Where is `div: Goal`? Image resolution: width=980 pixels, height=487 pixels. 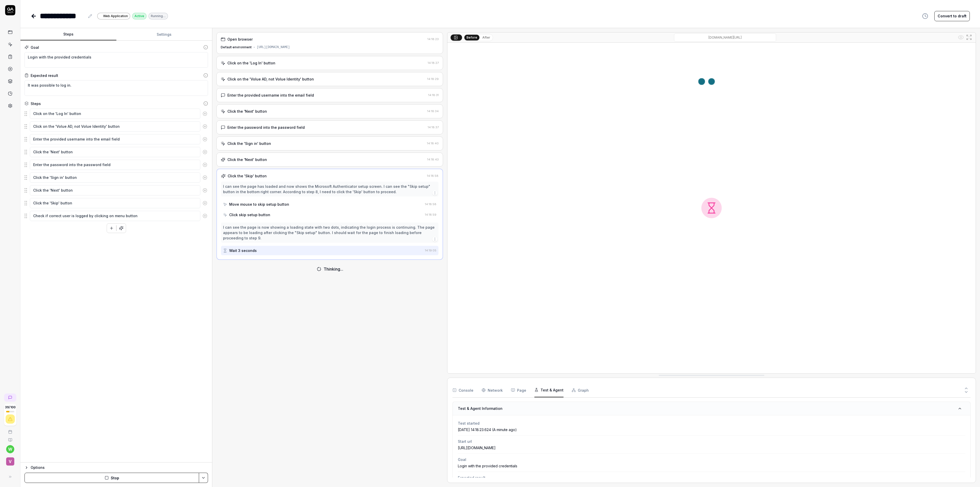
div: Goal is located at coordinates (35, 47).